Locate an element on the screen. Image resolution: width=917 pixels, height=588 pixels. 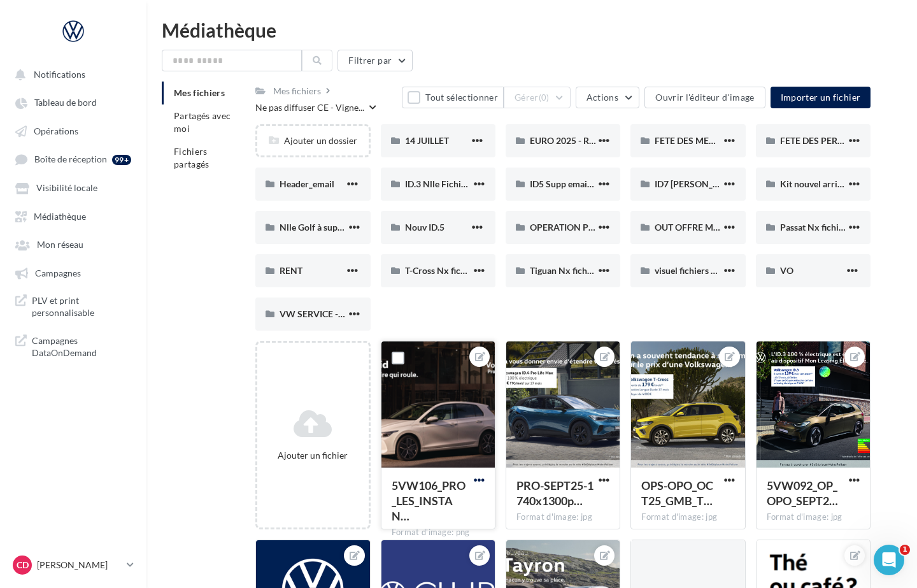
span: Mes fichiers is located at coordinates (199, 93).